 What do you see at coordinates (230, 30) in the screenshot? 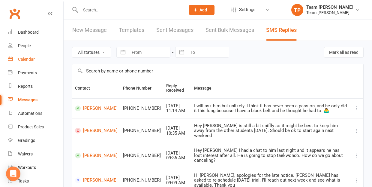
I see `a: Sent Bulk Messages` at bounding box center [230, 30].